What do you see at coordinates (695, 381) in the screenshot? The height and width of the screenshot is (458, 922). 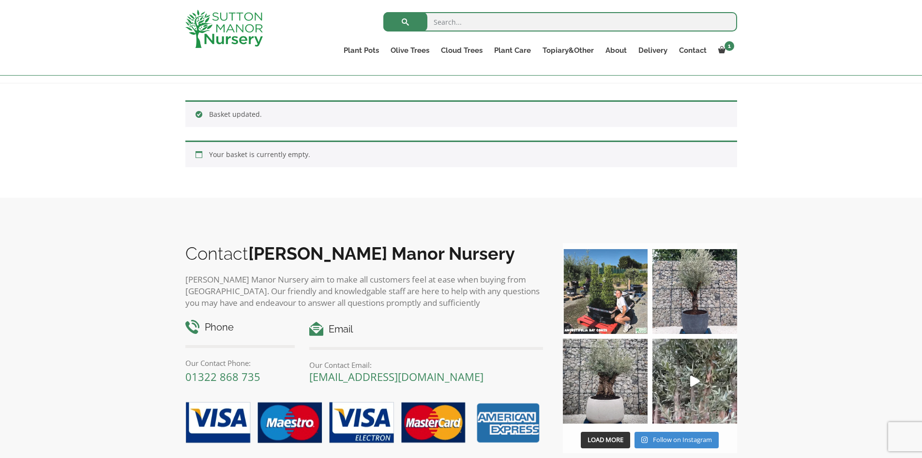 I see `a: Play` at bounding box center [695, 381].